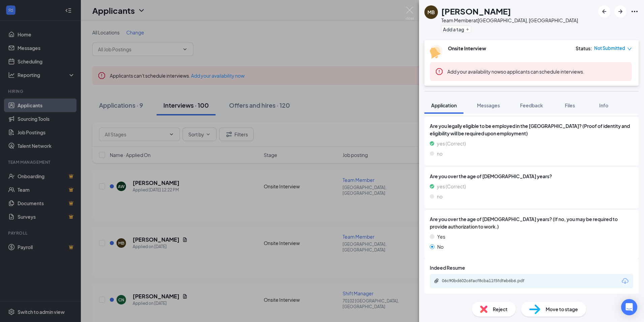  I want to click on button: PlusAdd a tag, so click(456, 29).